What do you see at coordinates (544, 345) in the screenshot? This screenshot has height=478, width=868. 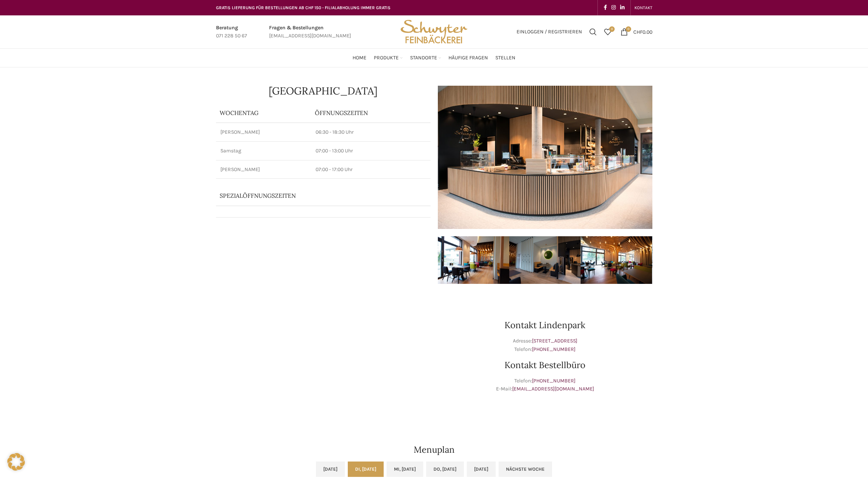 I see `p: Adresse: Telefon:` at bounding box center [544, 345].